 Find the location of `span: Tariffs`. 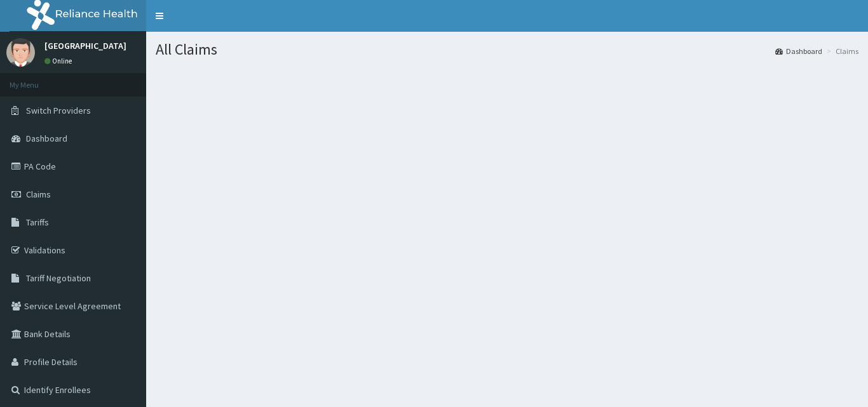

span: Tariffs is located at coordinates (37, 222).